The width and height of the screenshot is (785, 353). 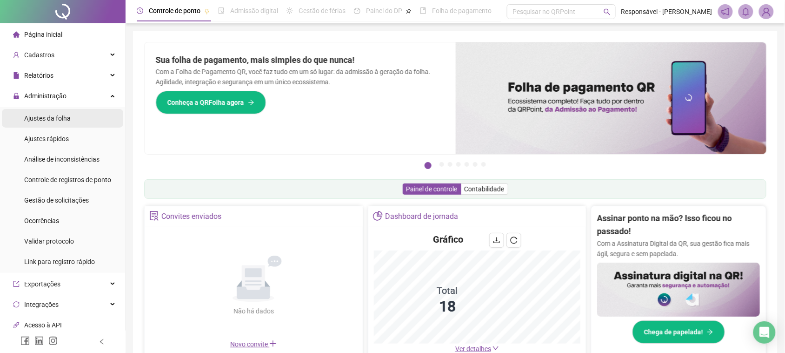 I want to click on span: left, so click(x=102, y=341).